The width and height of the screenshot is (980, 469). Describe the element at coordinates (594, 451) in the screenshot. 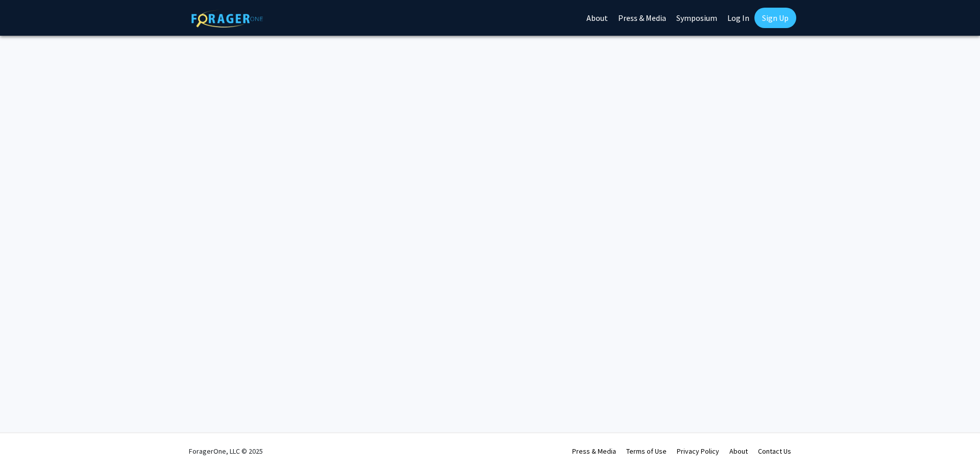

I see `a: Press & Media` at that location.